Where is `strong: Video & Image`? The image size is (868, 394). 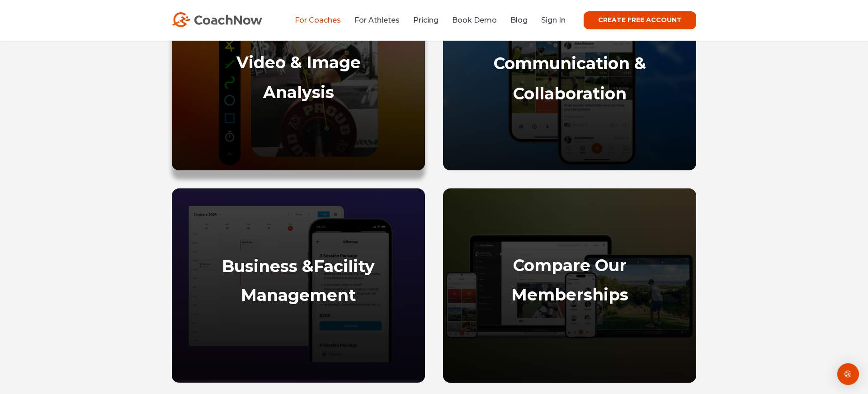 strong: Video & Image is located at coordinates (298, 63).